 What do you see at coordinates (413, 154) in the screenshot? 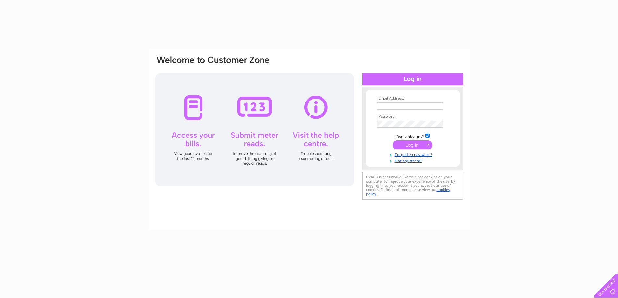
I see `a: Forgotten password?` at bounding box center [413, 154].